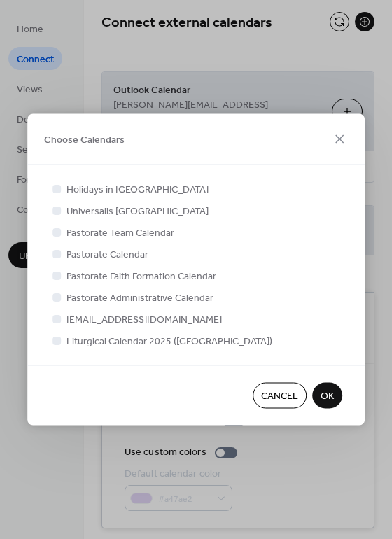 The width and height of the screenshot is (392, 539). What do you see at coordinates (279, 396) in the screenshot?
I see `button: Cancel` at bounding box center [279, 396].